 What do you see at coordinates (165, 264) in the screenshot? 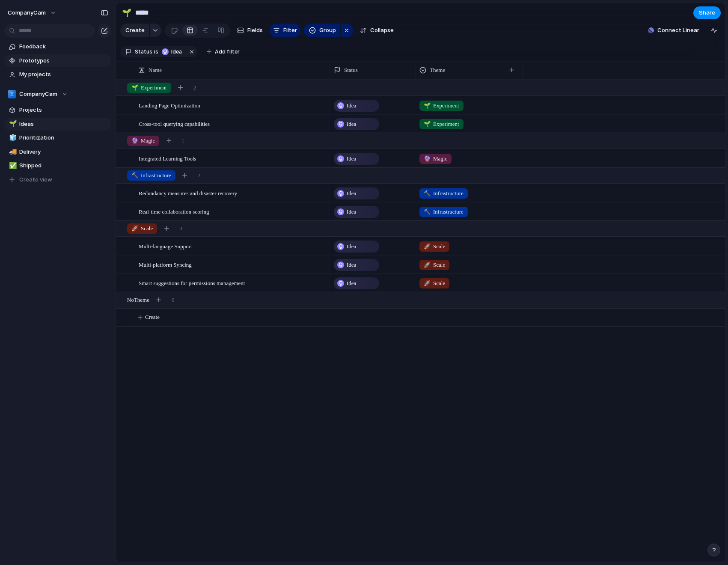
I see `span: Multi-platform Syncing` at bounding box center [165, 264].